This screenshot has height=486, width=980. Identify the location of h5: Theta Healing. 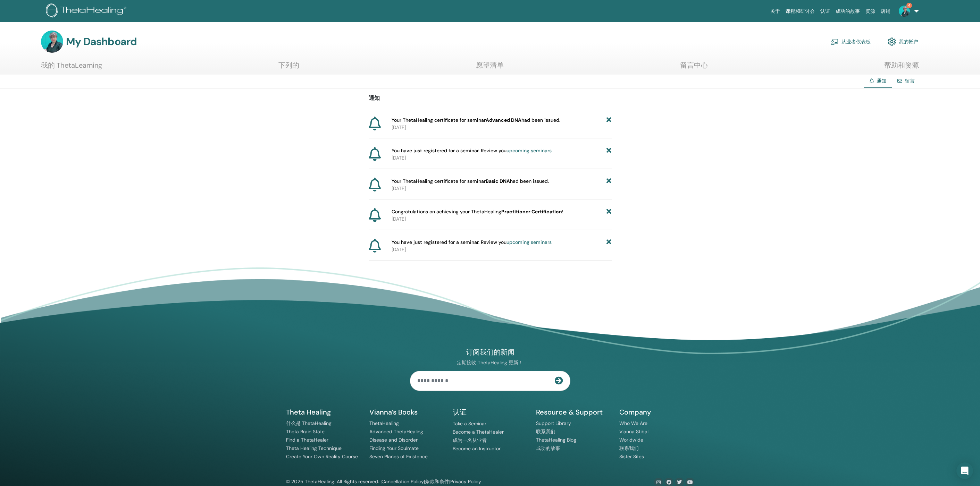
(324, 412).